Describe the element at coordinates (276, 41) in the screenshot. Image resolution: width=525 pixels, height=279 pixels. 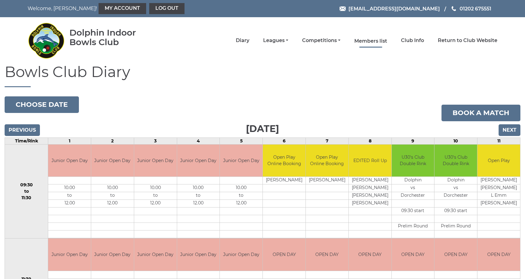
I see `a: Leagues` at that location.